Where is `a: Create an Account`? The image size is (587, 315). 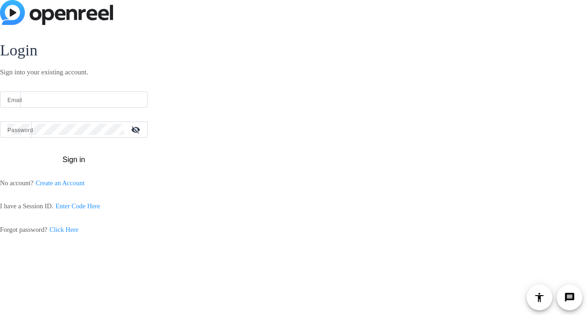
a: Create an Account is located at coordinates (60, 183).